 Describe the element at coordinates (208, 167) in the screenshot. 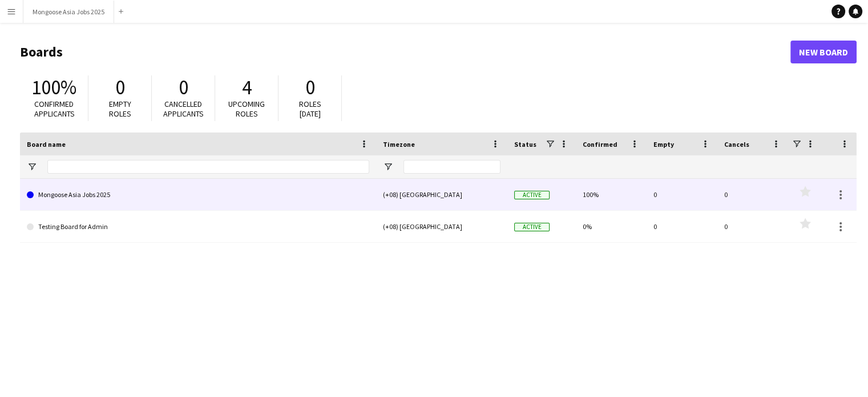

I see `input: Board name Filter Input` at that location.